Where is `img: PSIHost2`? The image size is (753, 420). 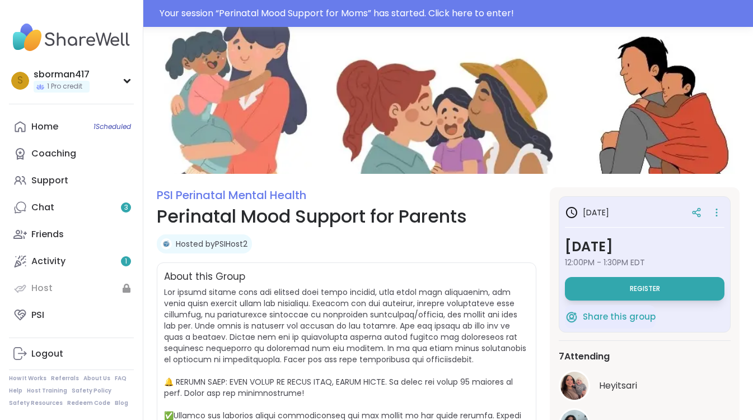
img: PSIHost2 is located at coordinates (166, 244).